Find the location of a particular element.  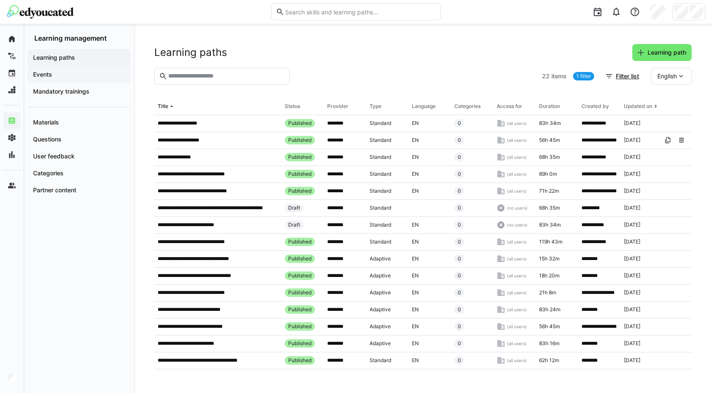

div: Updated on is located at coordinates (638, 106).